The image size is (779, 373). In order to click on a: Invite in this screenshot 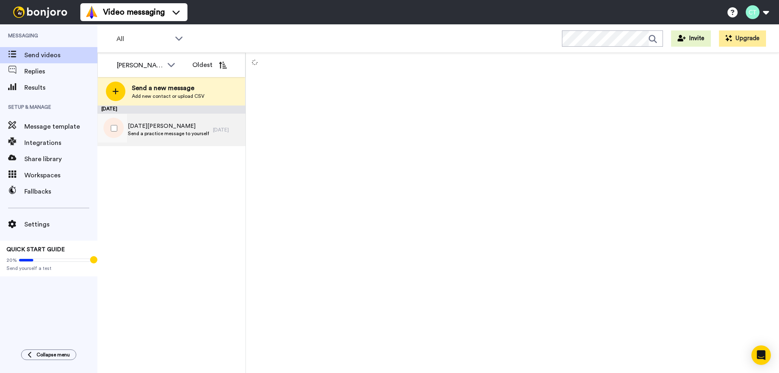, I will do `click(691, 39)`.